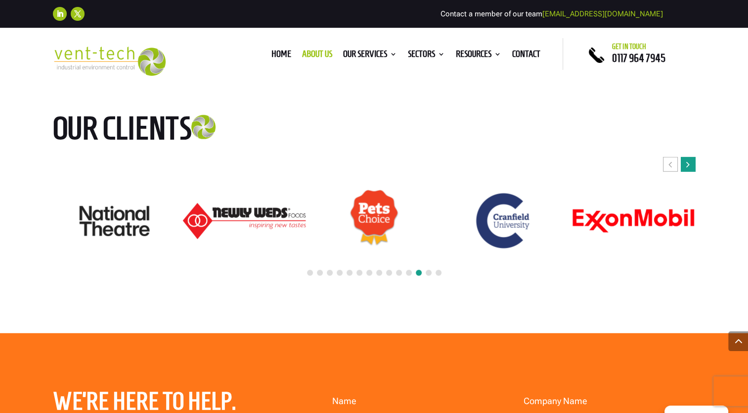  I want to click on img: Newly-Weds_Logo, so click(244, 221).